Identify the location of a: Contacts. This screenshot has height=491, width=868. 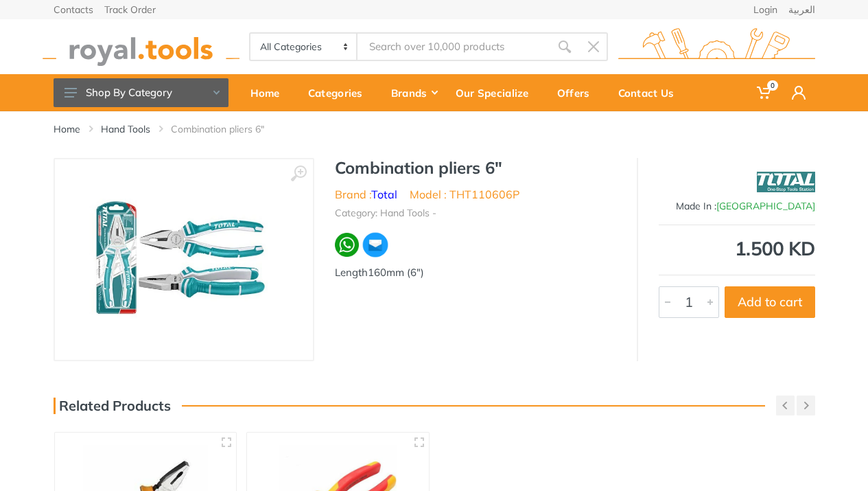
(74, 10).